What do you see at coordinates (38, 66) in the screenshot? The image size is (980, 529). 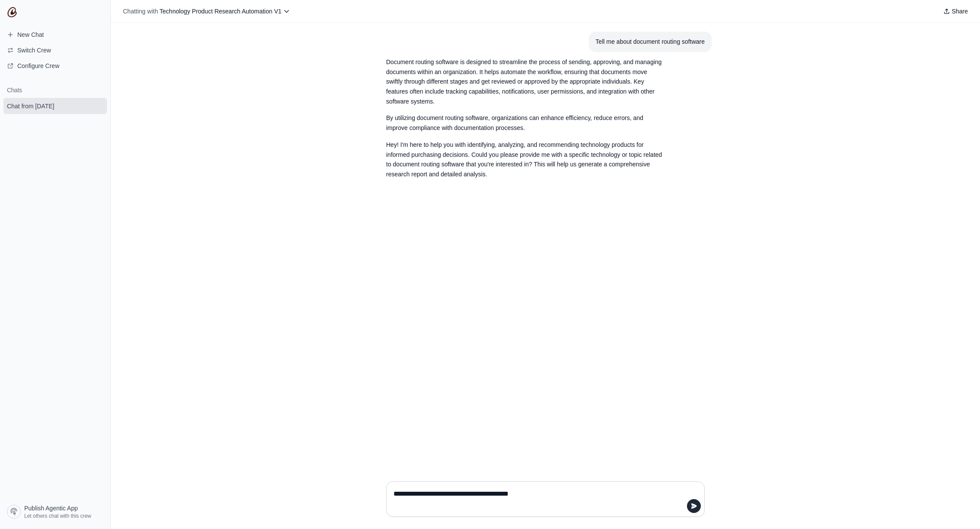 I see `span: Configure Crew` at bounding box center [38, 66].